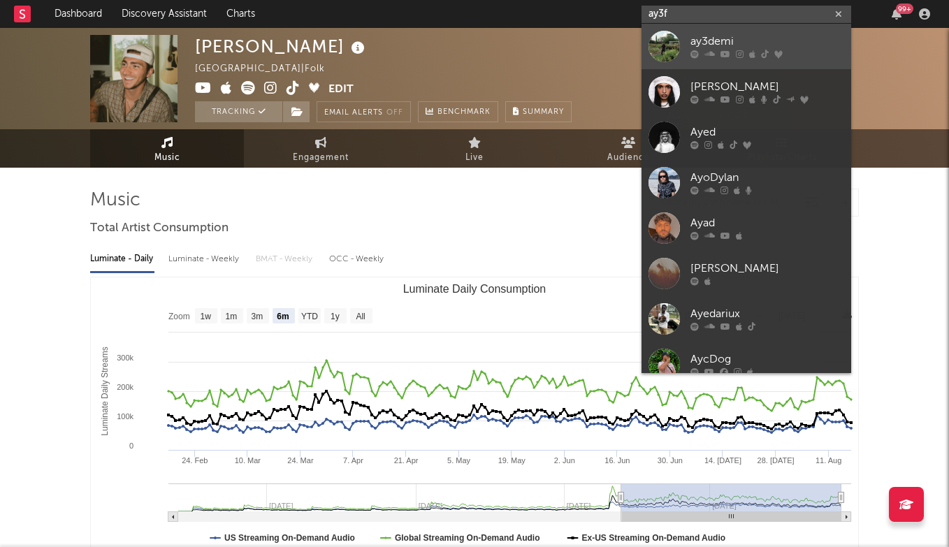  Describe the element at coordinates (628, 148) in the screenshot. I see `a: Audience` at that location.